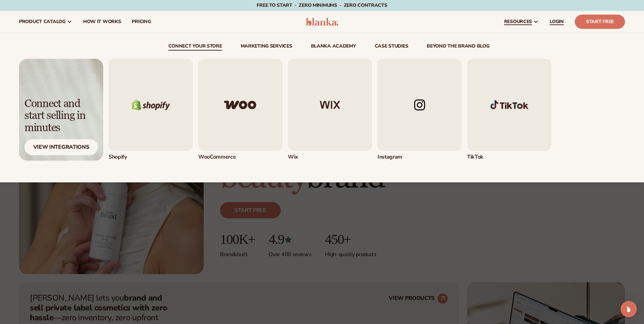  I want to click on img: logo, so click(322, 22).